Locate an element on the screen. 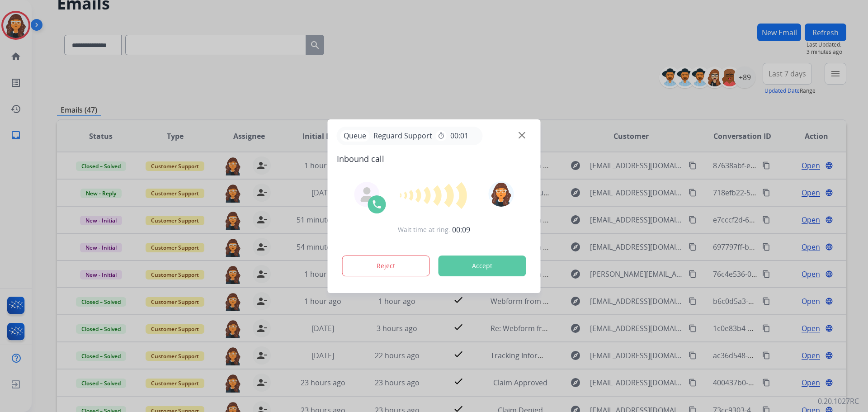 The height and width of the screenshot is (412, 868). span: Reguard Support is located at coordinates (403, 136).